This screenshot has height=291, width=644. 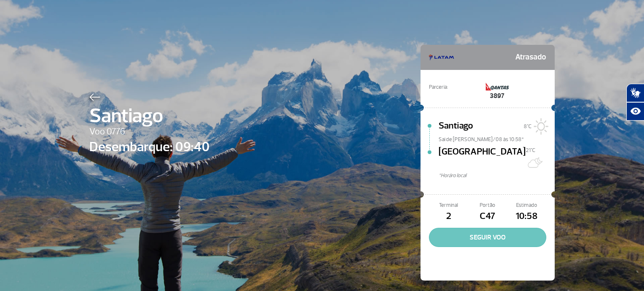 What do you see at coordinates (528, 127) in the screenshot?
I see `span: 8°C` at bounding box center [528, 127].